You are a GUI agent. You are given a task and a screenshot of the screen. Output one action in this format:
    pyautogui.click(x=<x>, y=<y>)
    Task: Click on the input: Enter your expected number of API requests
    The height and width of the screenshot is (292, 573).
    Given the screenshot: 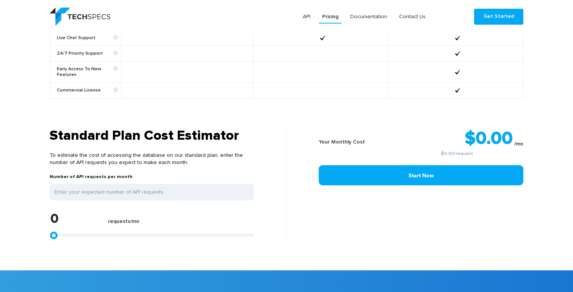 What is the action you would take?
    pyautogui.click(x=152, y=192)
    